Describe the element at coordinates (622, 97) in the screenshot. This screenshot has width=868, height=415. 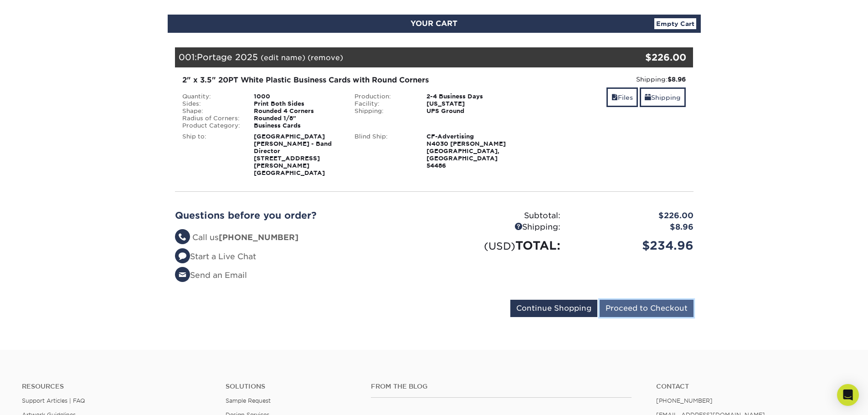
I see `a: Files` at that location.